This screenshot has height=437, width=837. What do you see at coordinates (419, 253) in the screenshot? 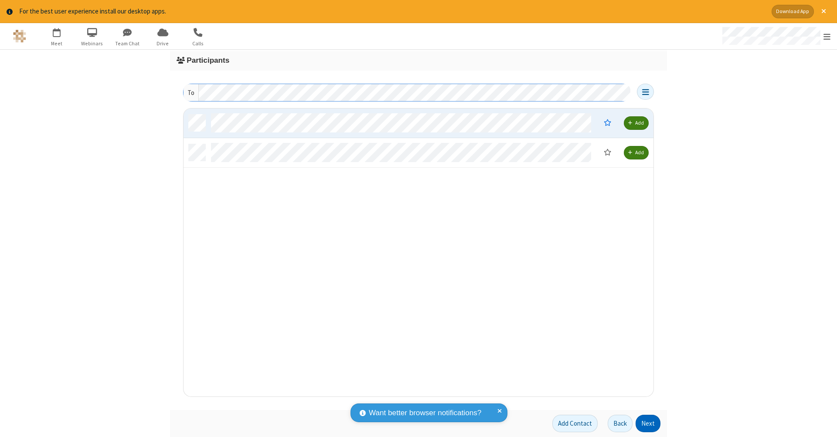
I see `div: grid` at bounding box center [419, 253].